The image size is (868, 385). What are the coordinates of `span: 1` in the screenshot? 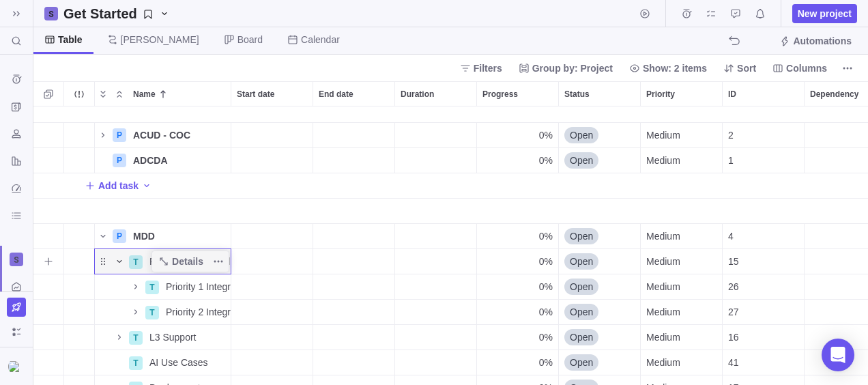 It's located at (731, 160).